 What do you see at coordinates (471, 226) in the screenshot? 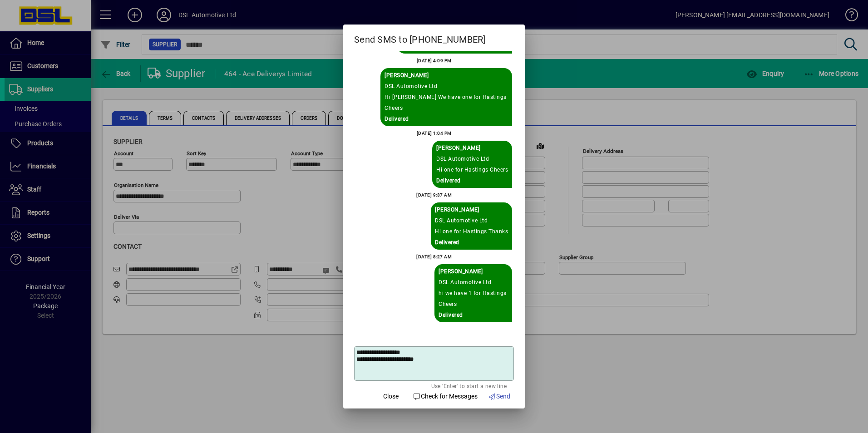
I see `div: DSL Automotive Ltd Hi one for Hastings Thanks` at bounding box center [471, 226].